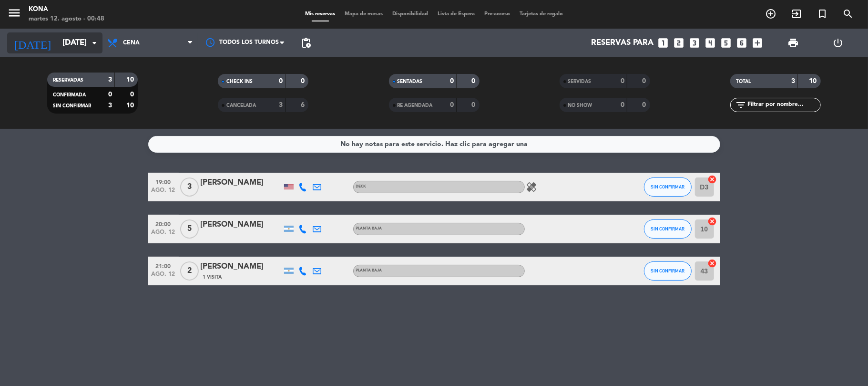 The height and width of the screenshot is (386, 868). What do you see at coordinates (306, 43) in the screenshot?
I see `span: pending_actions` at bounding box center [306, 43].